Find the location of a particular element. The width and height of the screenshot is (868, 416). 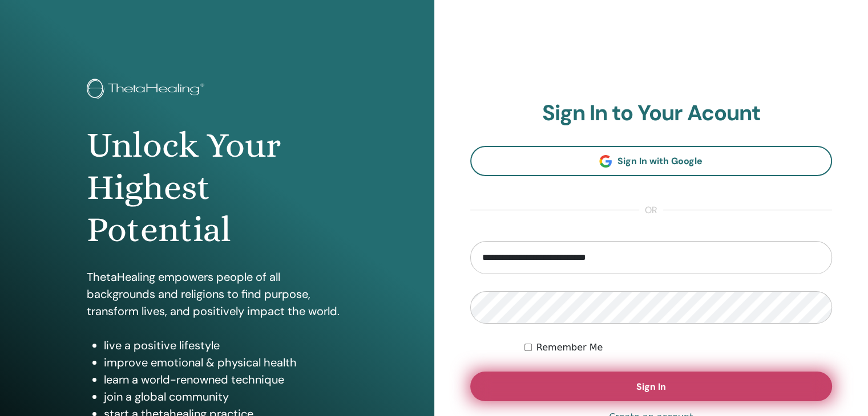

span: Sign In with Google is located at coordinates (660, 160).